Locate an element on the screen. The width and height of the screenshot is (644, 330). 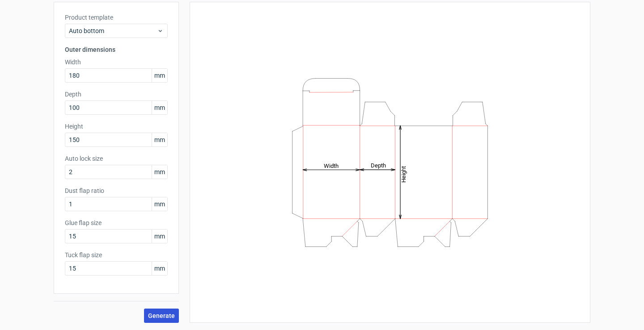
span: Auto bottom is located at coordinates (113, 31).